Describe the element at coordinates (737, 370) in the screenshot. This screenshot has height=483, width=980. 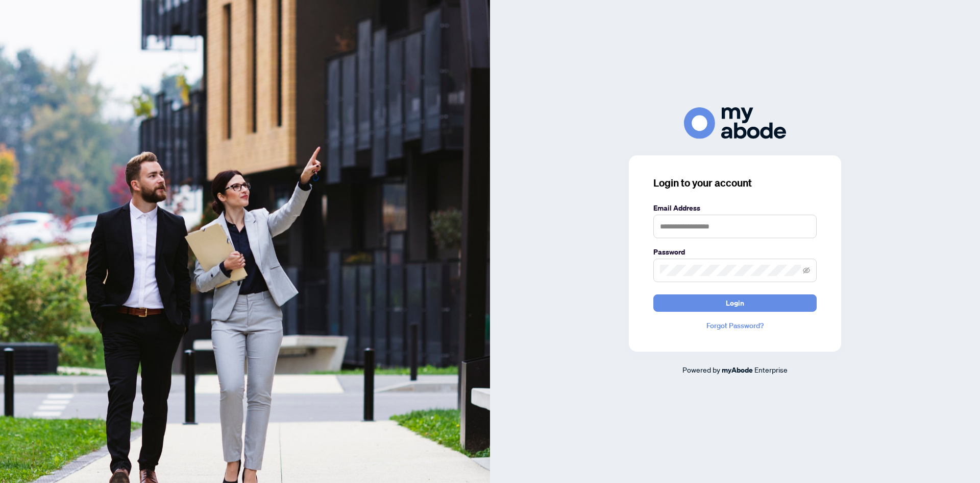
I see `a: myAbode` at that location.